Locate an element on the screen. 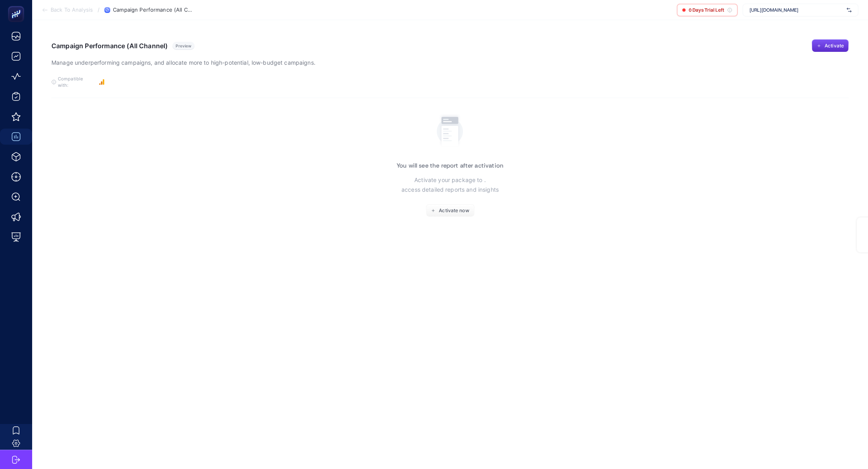  h1: Campaign Performance (All Channel) is located at coordinates (109, 46).